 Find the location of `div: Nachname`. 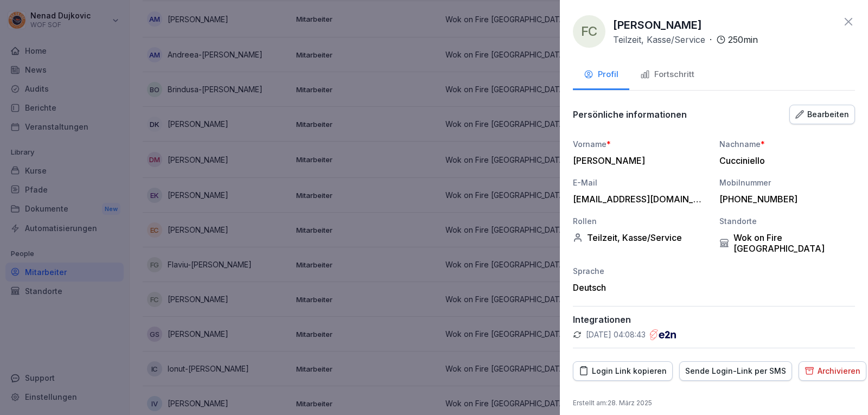

div: Nachname is located at coordinates (787, 144).